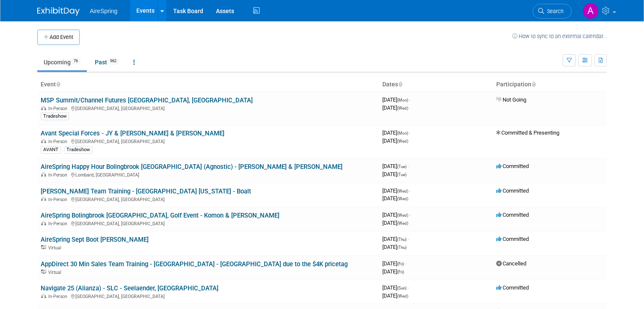 This screenshot has width=644, height=309. What do you see at coordinates (58, 84) in the screenshot?
I see `a: Sort by Event Name` at bounding box center [58, 84].